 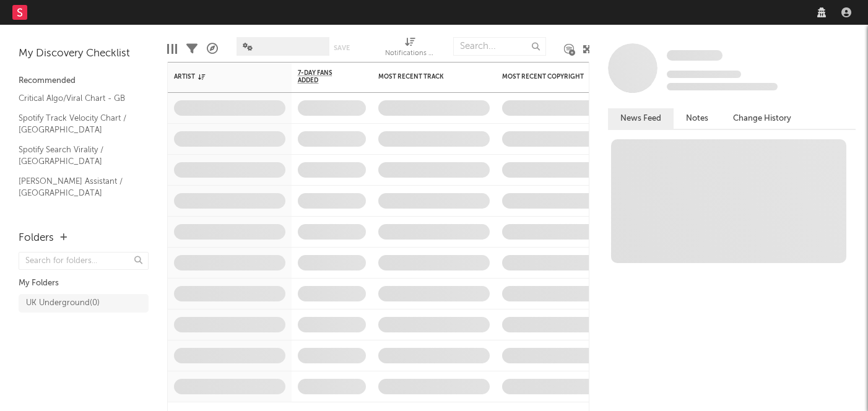 I want to click on span: 0 fans last week, so click(x=722, y=87).